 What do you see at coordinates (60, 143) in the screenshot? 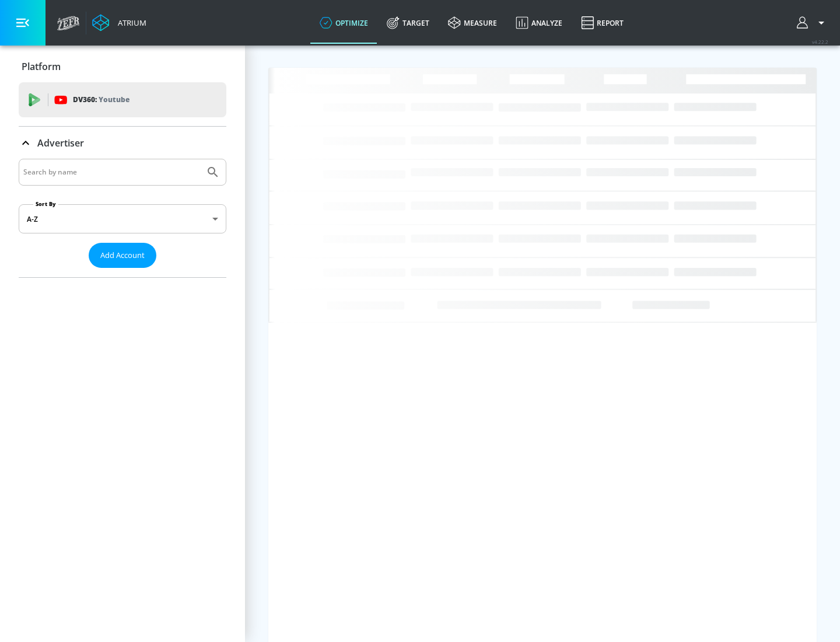
I see `p: Advertiser` at bounding box center [60, 143].